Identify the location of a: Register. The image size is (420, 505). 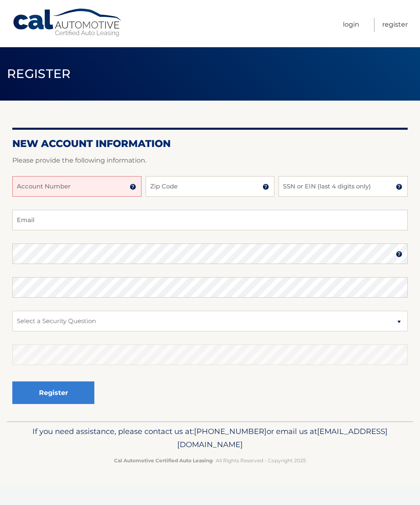
(395, 25).